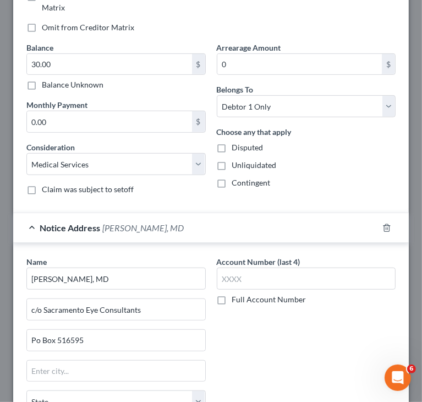 Image resolution: width=422 pixels, height=402 pixels. Describe the element at coordinates (57, 105) in the screenshot. I see `label: Monthly Payment` at that location.